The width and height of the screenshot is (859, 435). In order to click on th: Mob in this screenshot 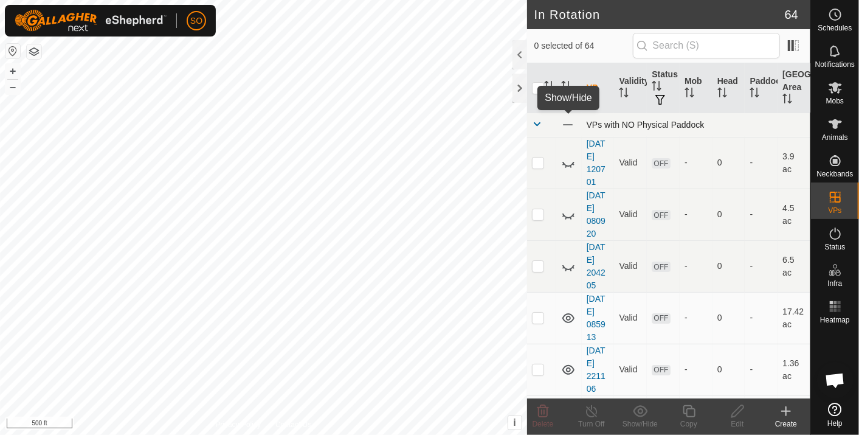, I will do `click(696, 88)`.